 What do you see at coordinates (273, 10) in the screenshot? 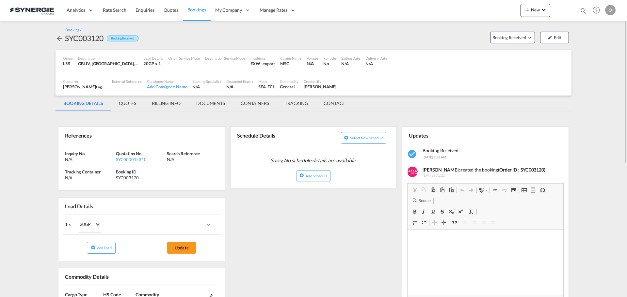
I see `span: Manage Rates` at bounding box center [273, 10].